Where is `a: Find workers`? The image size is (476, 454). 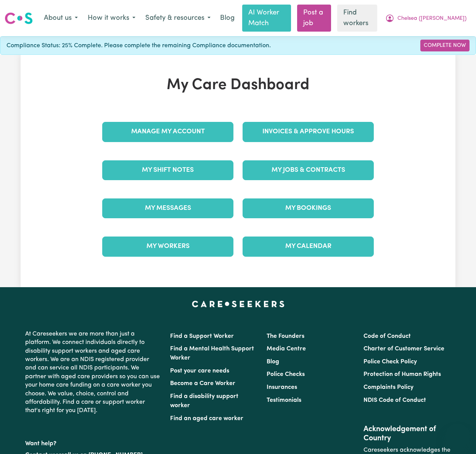
a: Find workers is located at coordinates (357, 18).